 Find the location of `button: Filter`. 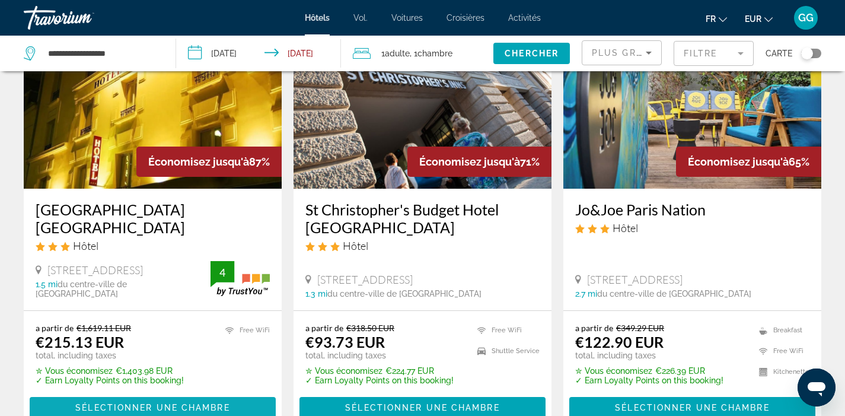

button: Filter is located at coordinates (713, 53).